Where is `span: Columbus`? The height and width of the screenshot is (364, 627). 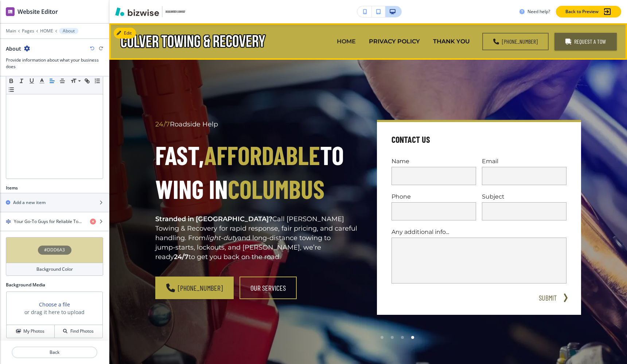
span: Columbus is located at coordinates (276, 189).